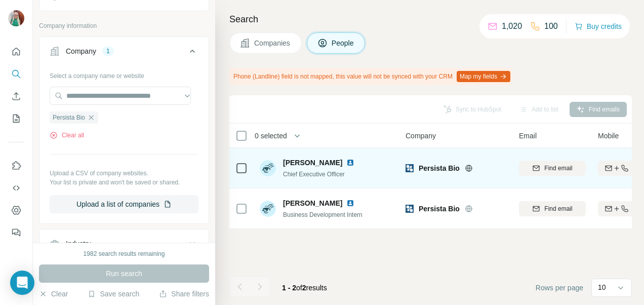 The width and height of the screenshot is (644, 305). What do you see at coordinates (371, 77) in the screenshot?
I see `div: Phone (Landline) field is not mapped, this value will not be synced with your CRM` at bounding box center [371, 77].